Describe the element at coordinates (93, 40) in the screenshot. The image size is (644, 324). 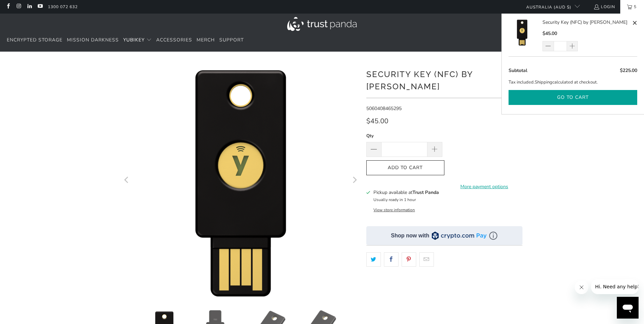
I see `span: Mission Darkness` at that location.